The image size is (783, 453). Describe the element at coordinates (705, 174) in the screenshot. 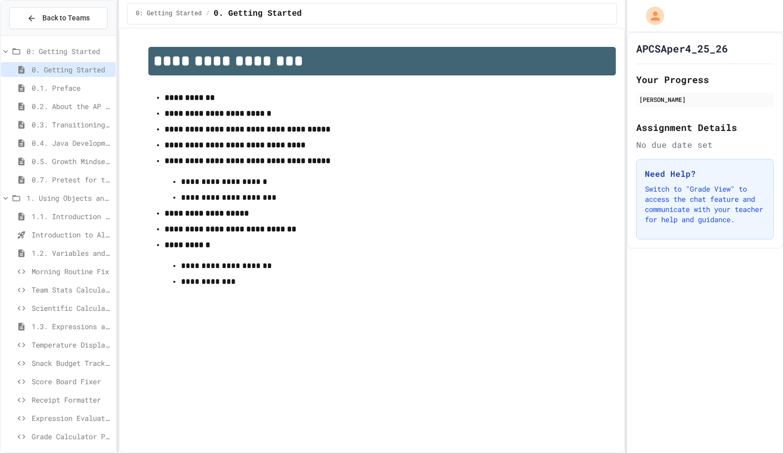

I see `h3: Need Help?` at that location.